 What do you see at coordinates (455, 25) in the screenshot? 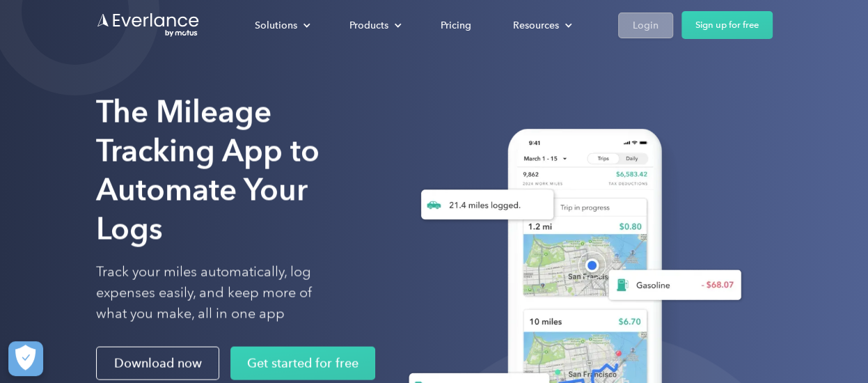
I see `a: Pricing` at bounding box center [455, 25].